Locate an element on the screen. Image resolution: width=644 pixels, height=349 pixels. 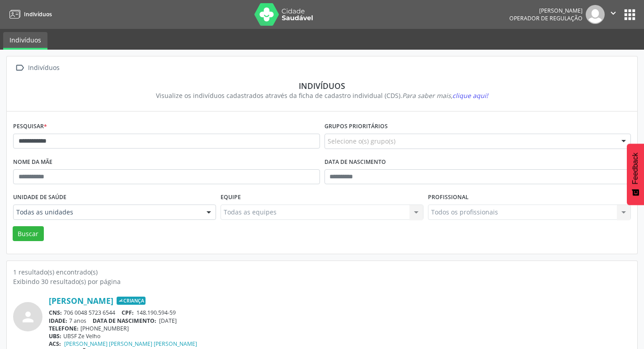
div: UBSF Ze Velho is located at coordinates (339, 336).